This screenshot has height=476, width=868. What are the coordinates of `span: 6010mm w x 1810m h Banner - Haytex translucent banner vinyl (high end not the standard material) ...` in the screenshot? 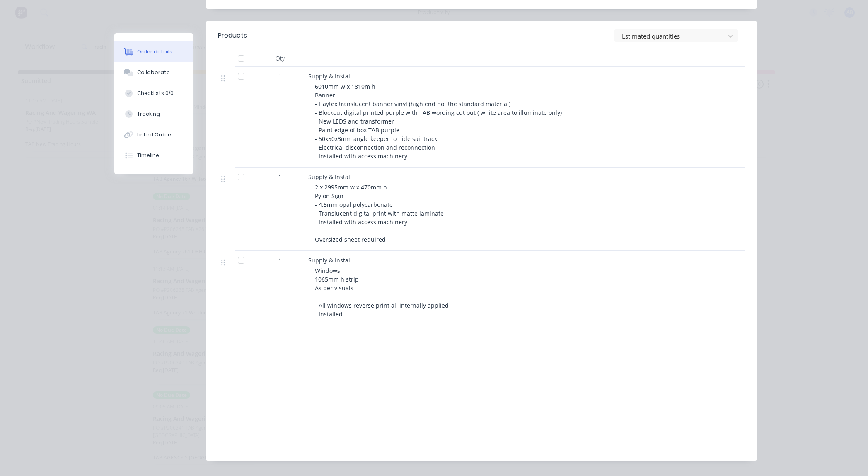 It's located at (438, 121).